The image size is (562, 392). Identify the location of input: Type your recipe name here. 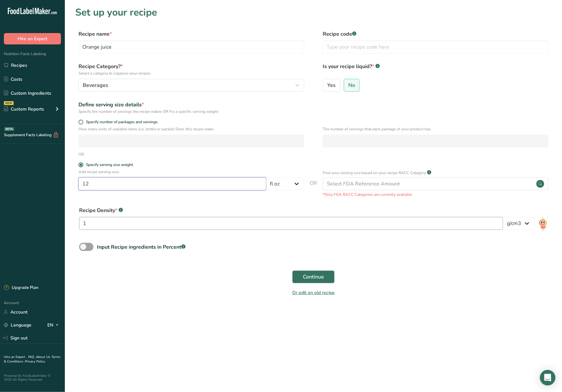
(191, 47).